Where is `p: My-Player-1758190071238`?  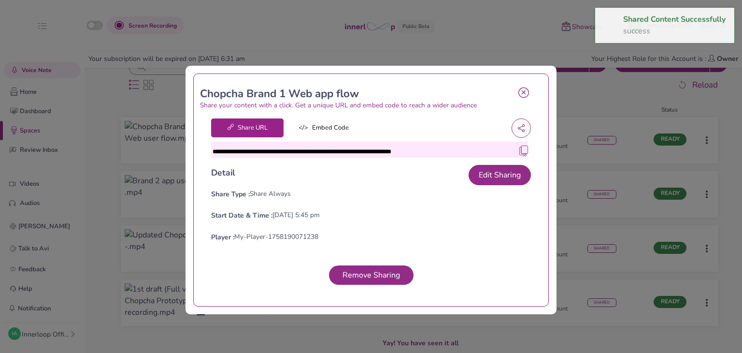 p: My-Player-1758190071238 is located at coordinates (276, 237).